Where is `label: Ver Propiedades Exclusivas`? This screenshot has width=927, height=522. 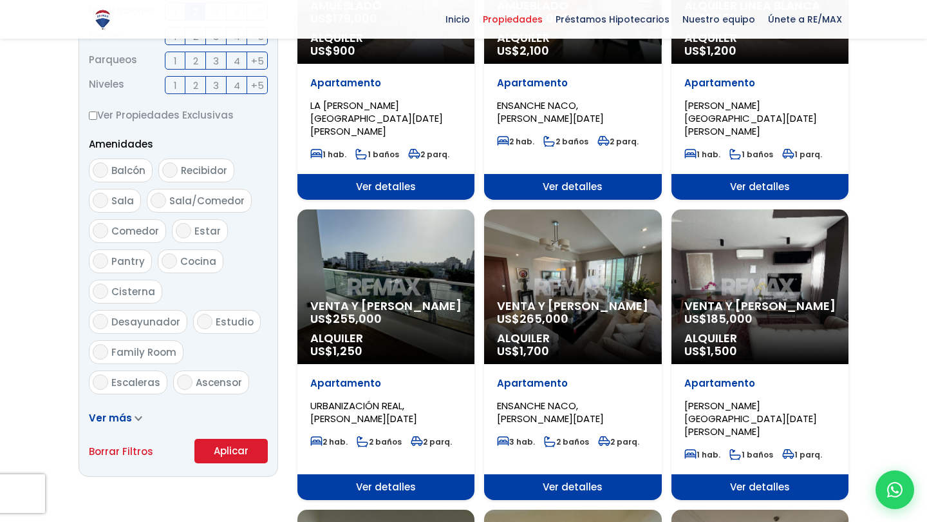 label: Ver Propiedades Exclusivas is located at coordinates (178, 115).